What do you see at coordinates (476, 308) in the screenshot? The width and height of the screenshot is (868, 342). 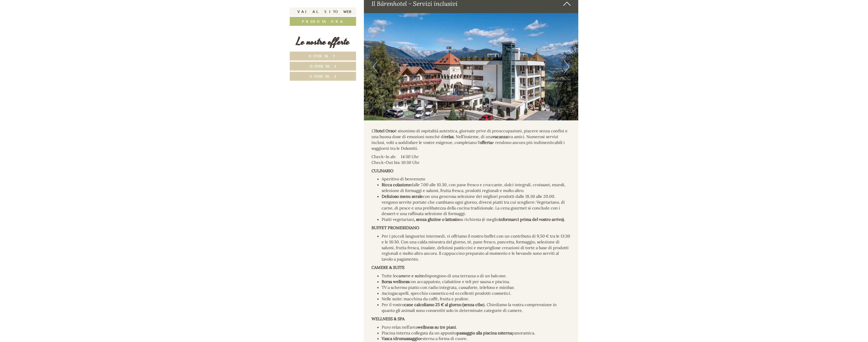 I see `li: Per il vostro ). Chiediamo la vostra comprensione in quanto gli animali sono consentiti solo in d...` at bounding box center [476, 308].